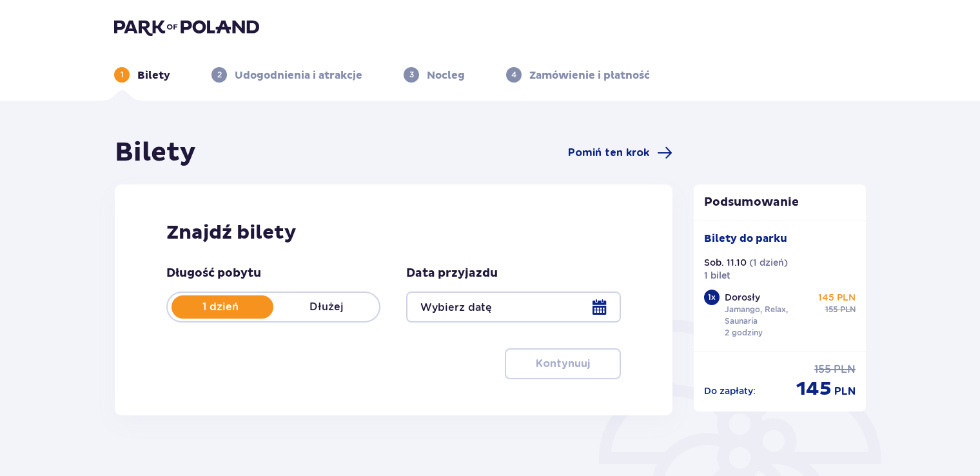 The height and width of the screenshot is (476, 980). What do you see at coordinates (726, 262) in the screenshot?
I see `p: Sob. 11.10` at bounding box center [726, 262].